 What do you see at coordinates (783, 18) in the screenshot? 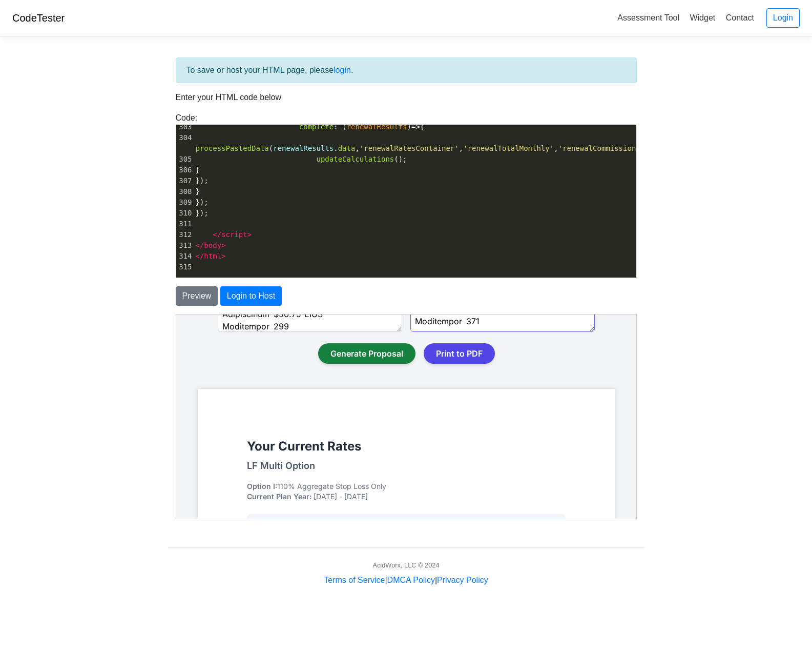
I see `a: Login` at bounding box center [783, 18].